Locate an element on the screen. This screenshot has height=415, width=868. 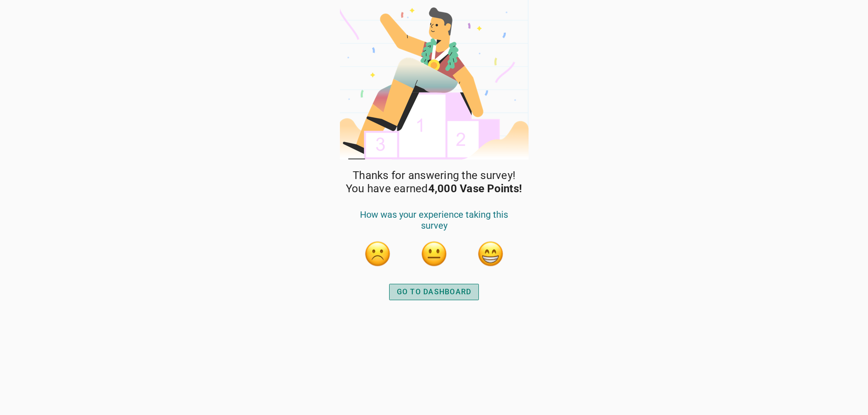
span: You have earned is located at coordinates (434, 188).